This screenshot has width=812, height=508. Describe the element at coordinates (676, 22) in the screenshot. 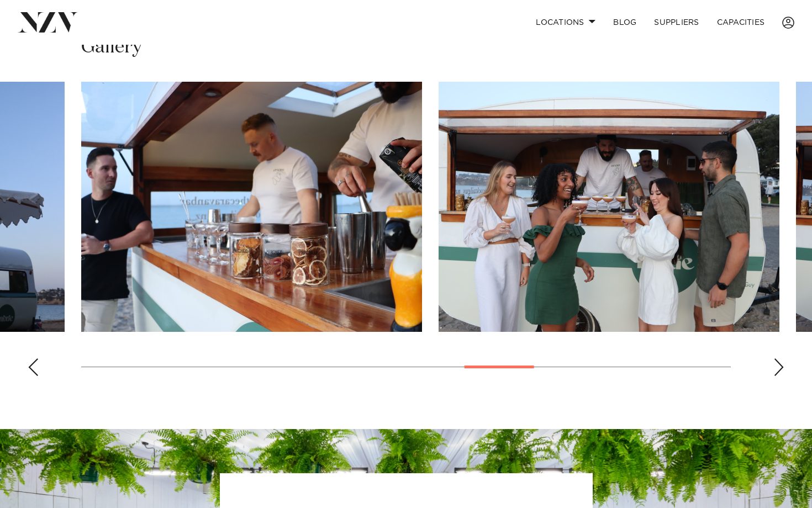

I see `a: SUPPLIERS` at that location.